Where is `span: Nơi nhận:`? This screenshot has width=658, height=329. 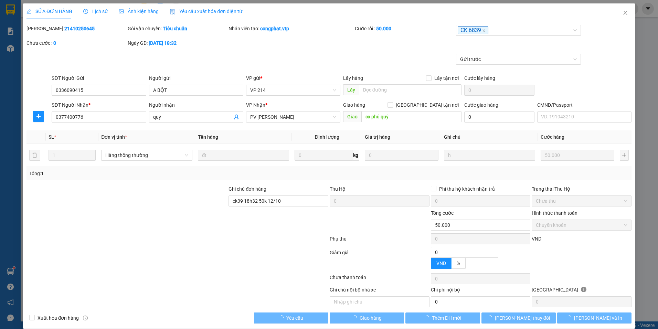 span: Nơi nhận: is located at coordinates (58, 53).